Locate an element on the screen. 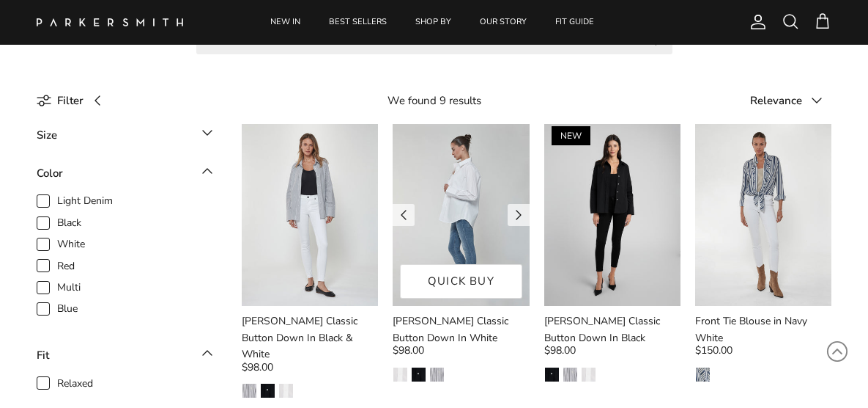  span: Filter is located at coordinates (71, 100).